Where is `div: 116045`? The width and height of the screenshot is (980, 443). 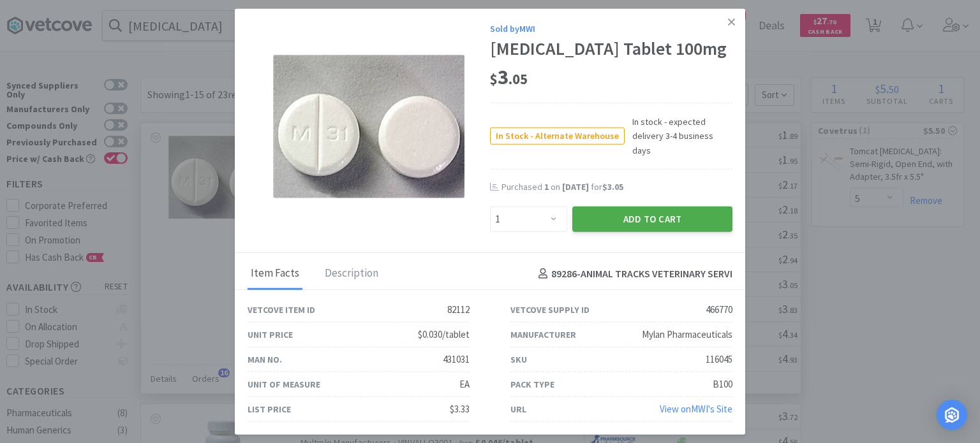 div: 116045 is located at coordinates (719, 359).